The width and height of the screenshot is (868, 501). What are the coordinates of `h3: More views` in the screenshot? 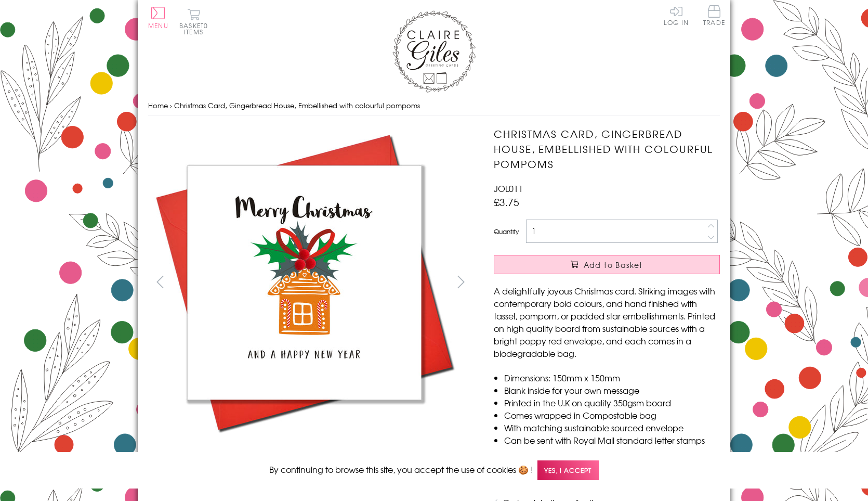 It's located at (310, 455).